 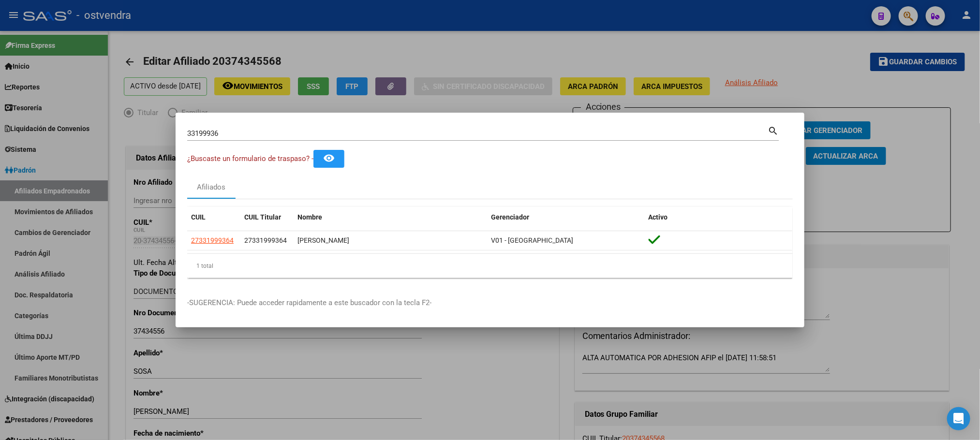 I want to click on span: ¿Buscaste un formulario de traspaso? -, so click(x=250, y=159).